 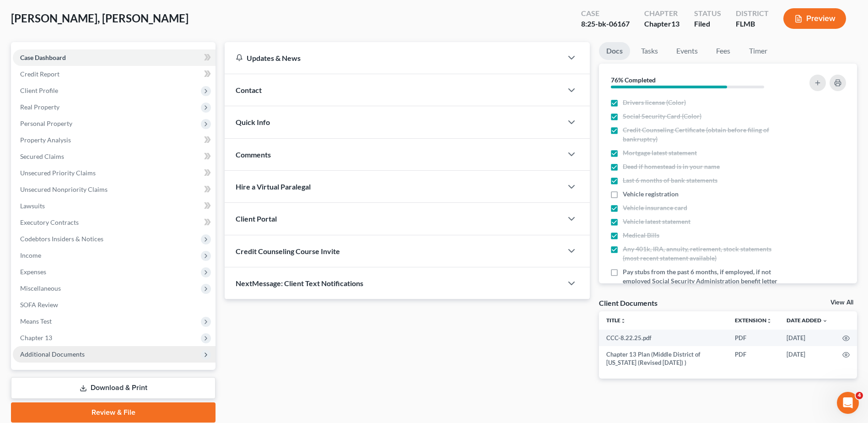 I want to click on a: Fees, so click(x=723, y=51).